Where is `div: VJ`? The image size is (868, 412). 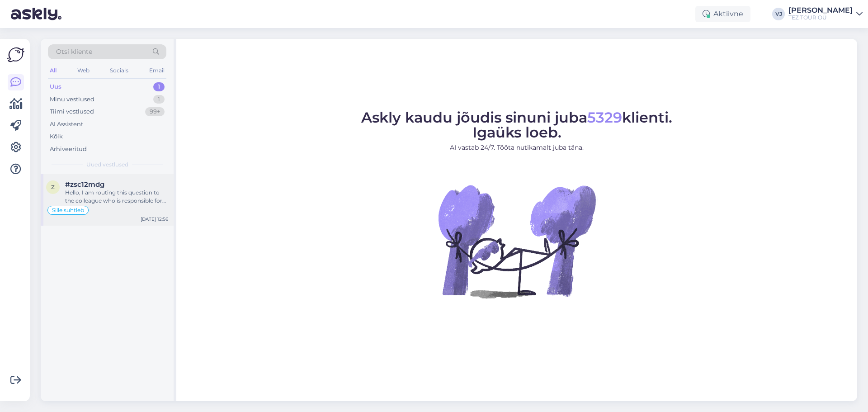 div: VJ is located at coordinates (779, 14).